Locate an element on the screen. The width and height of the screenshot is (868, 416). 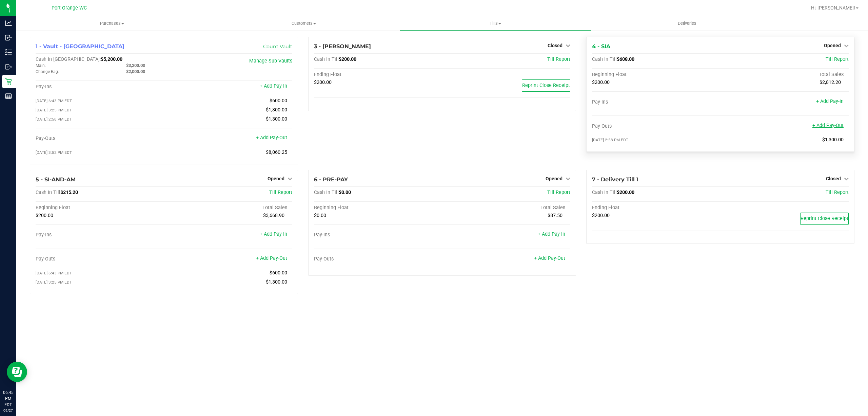
a: Tills is located at coordinates (495, 24).